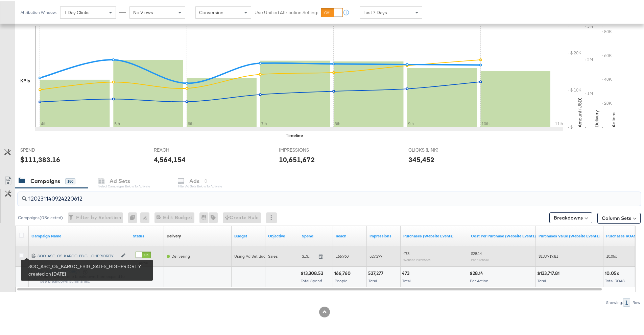  What do you see at coordinates (297, 158) in the screenshot?
I see `div: 10,651,672` at bounding box center [297, 158].